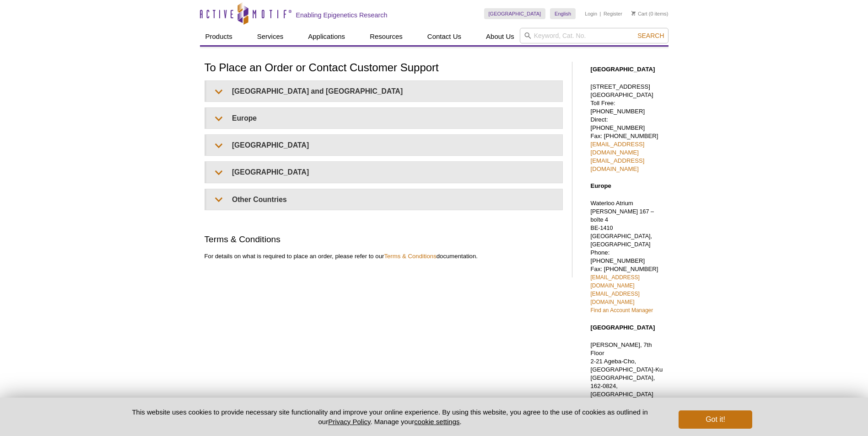 The height and width of the screenshot is (436, 868). Describe the element at coordinates (390, 417) in the screenshot. I see `p: This website uses cookies to provide necessary site functionality and improve your online experie...` at that location.